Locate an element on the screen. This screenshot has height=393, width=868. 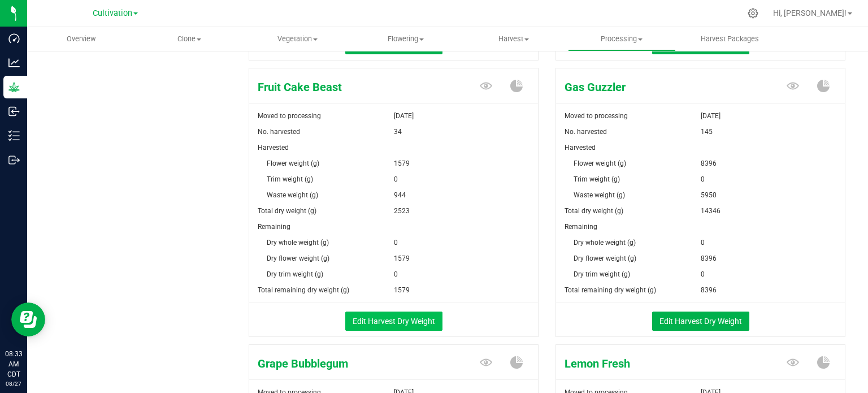
span: 5950 is located at coordinates (709, 195).